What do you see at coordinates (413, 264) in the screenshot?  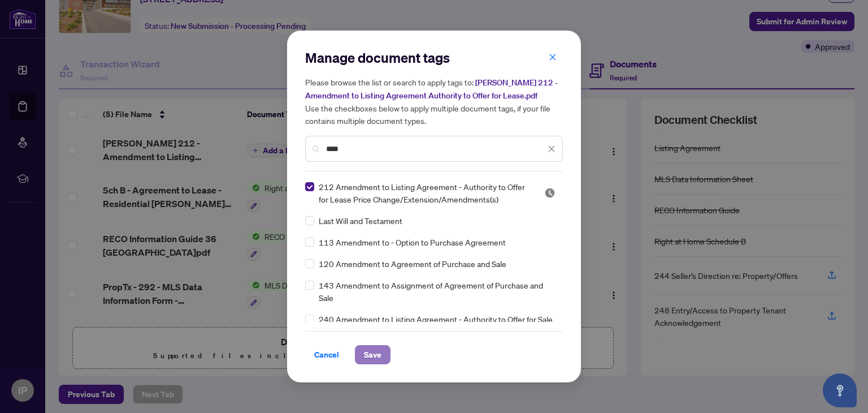 I see `span: 120 Amendment to Agreement of Purchase and Sale` at bounding box center [413, 264].